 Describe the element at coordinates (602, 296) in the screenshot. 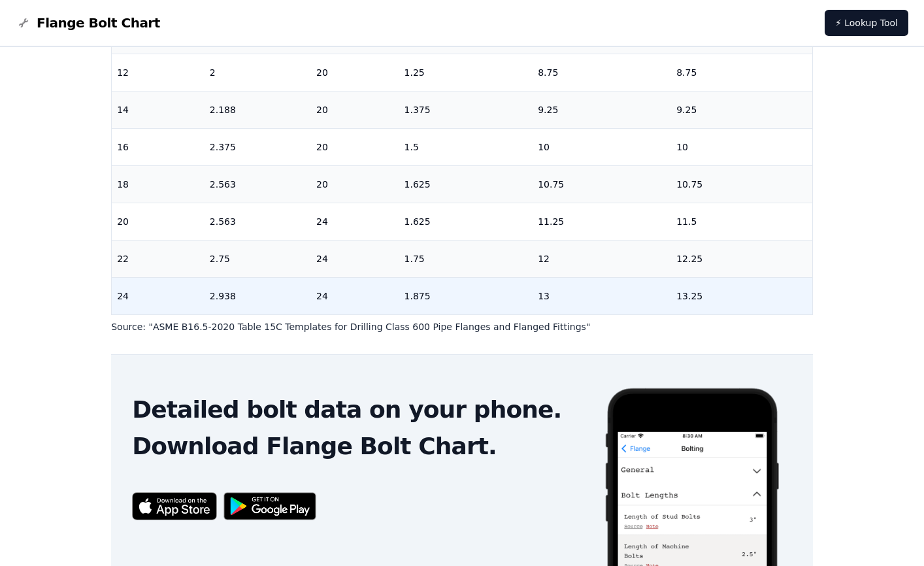

I see `td: 13` at that location.